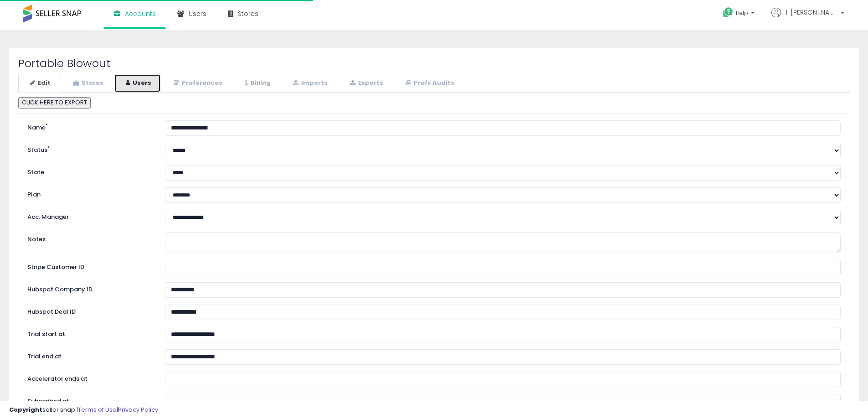 This screenshot has width=868, height=419. Describe the element at coordinates (137, 83) in the screenshot. I see `a: Users` at that location.